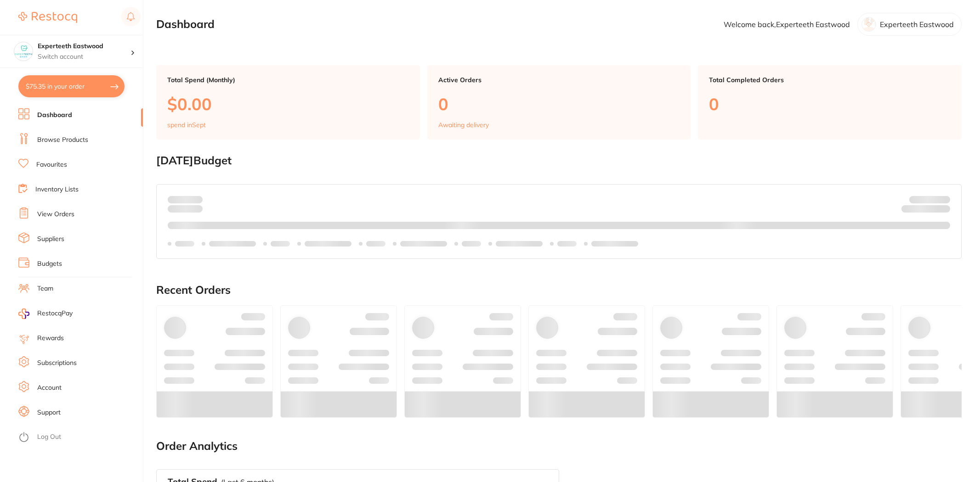  I want to click on p: Switch account, so click(84, 57).